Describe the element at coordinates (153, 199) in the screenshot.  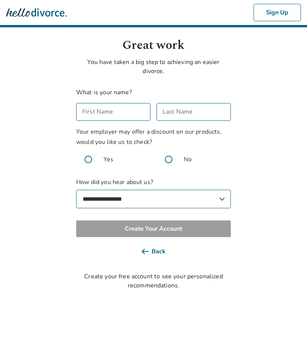
I see `select: How did you hear about us?` at that location.